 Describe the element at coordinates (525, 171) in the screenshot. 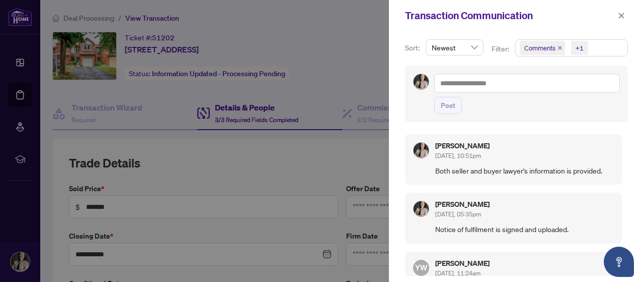

I see `span: Both seller and buyer lawyer's information is provided.` at that location.